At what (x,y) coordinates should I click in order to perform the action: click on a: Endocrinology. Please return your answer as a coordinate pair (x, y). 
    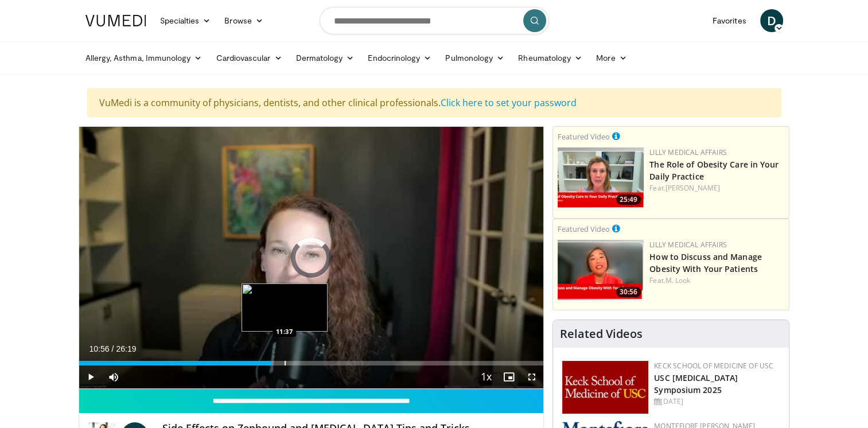
    Looking at the image, I should click on (399, 58).